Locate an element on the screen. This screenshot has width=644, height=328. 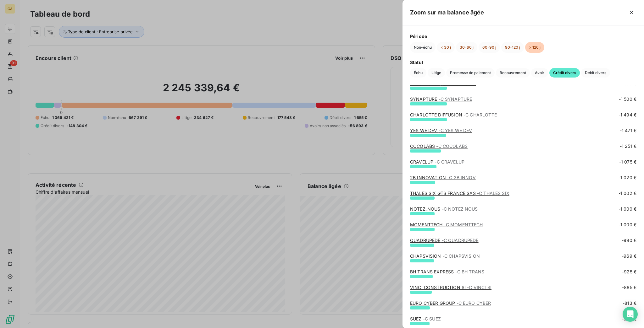
span: Crédit divers is located at coordinates (565, 73).